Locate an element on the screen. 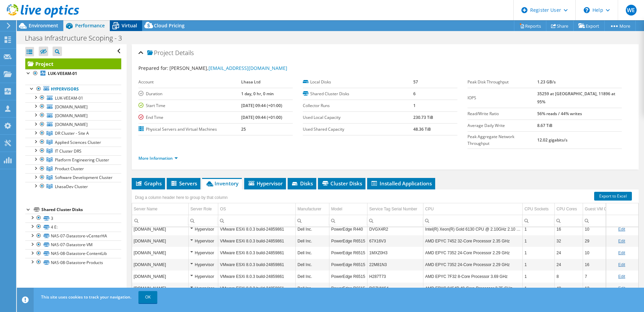  b: 12.02 gigabits/s is located at coordinates (553, 139).